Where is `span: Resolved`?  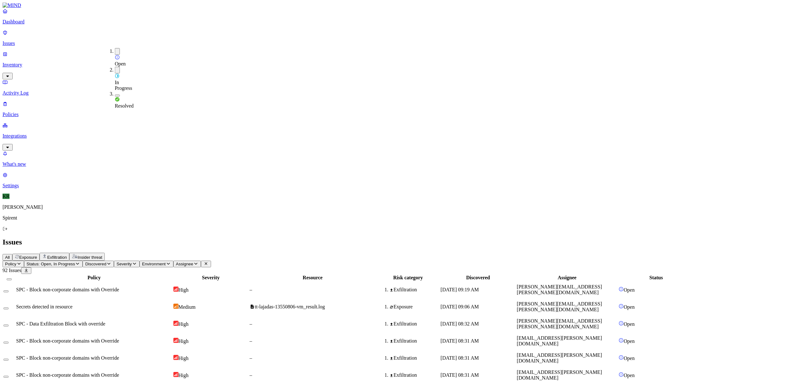 span: Resolved is located at coordinates (124, 106).